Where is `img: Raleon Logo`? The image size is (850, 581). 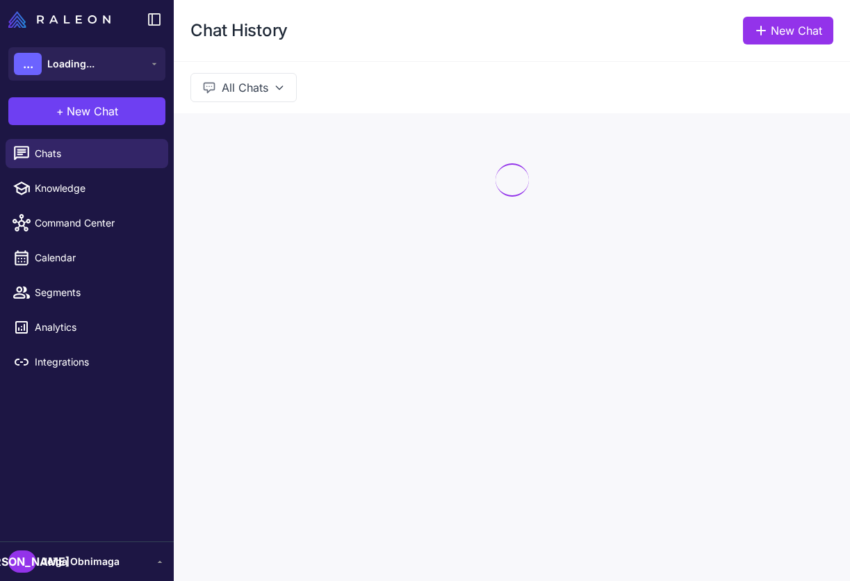
img: Raleon Logo is located at coordinates (59, 19).